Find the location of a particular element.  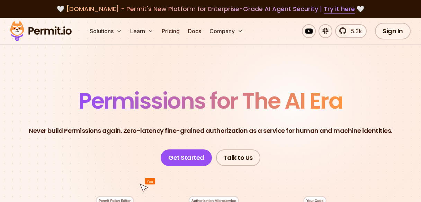

button: Learn is located at coordinates (142, 31).